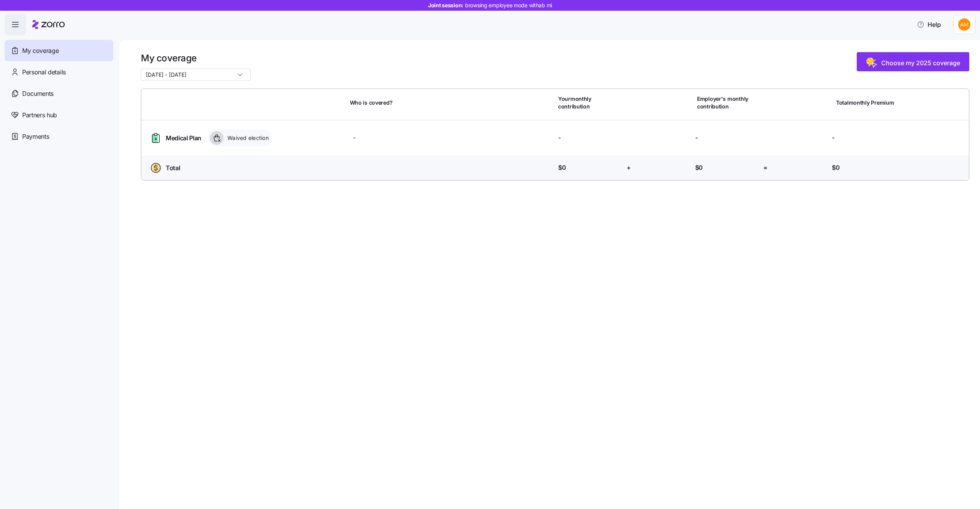  What do you see at coordinates (490, 6) in the screenshot?
I see `span: Joint session:` at bounding box center [490, 6].